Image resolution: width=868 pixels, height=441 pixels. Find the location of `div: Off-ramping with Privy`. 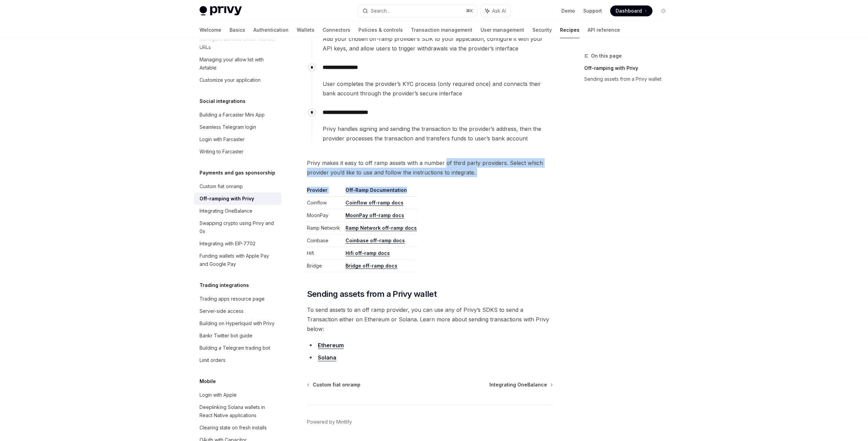

div: Off-ramping with Privy is located at coordinates (227, 199).